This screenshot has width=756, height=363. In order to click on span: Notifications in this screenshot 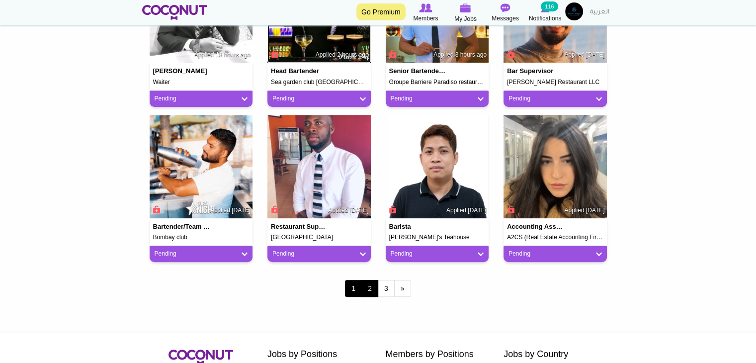, I will do `click(545, 18)`.